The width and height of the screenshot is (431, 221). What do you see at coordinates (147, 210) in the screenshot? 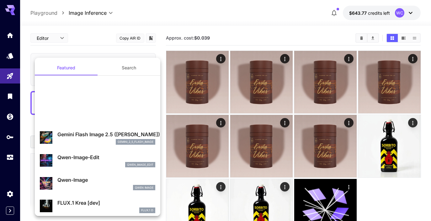
I see `p: FLUX.1 D` at bounding box center [147, 210].